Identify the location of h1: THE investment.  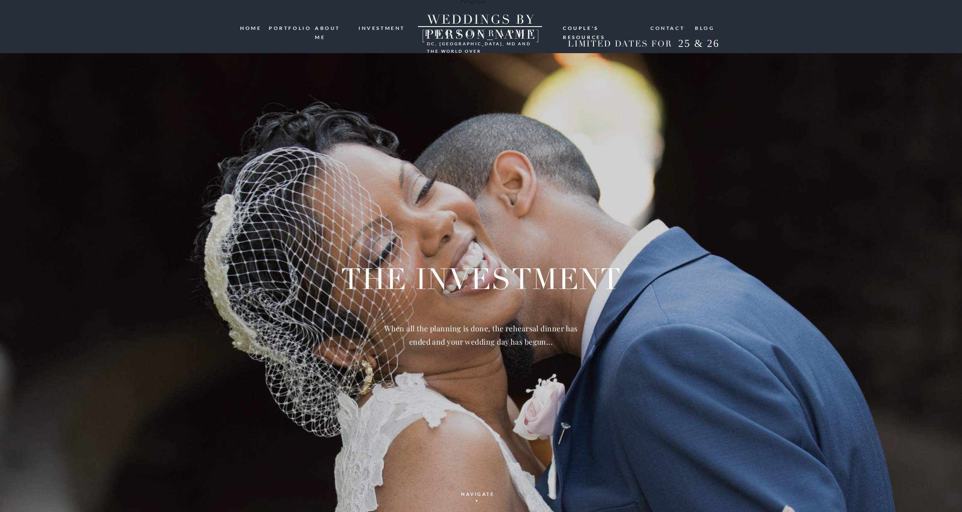
(481, 280).